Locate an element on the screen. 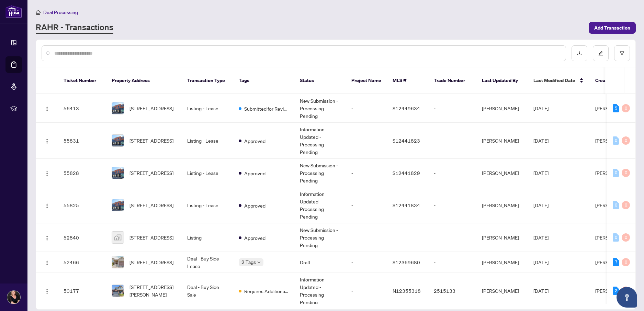  div: 2 is located at coordinates (616, 291).